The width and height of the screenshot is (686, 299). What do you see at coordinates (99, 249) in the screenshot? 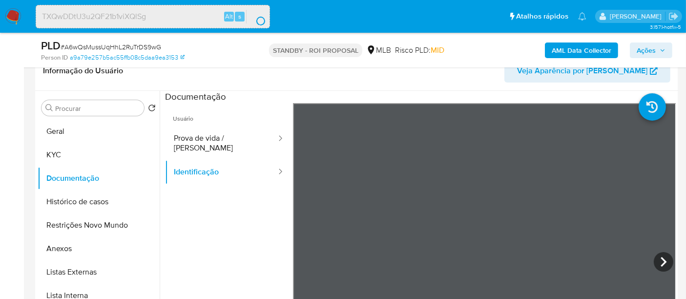
I see `button: Anexos` at bounding box center [99, 249].